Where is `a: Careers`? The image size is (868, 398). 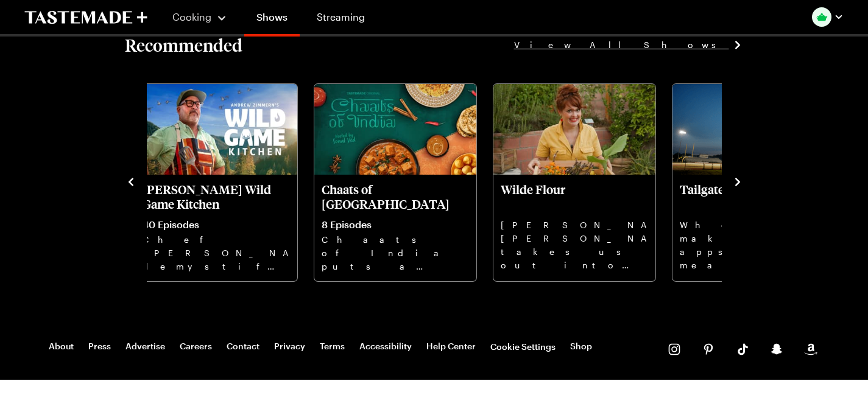 a: Careers is located at coordinates (195, 347).